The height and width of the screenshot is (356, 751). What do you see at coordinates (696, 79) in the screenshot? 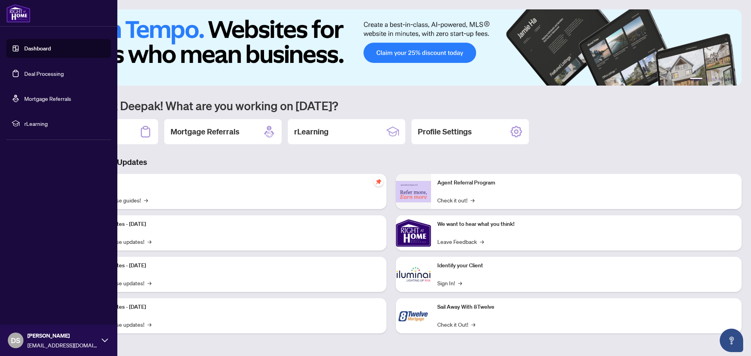
I see `button: 1` at bounding box center [696, 79].